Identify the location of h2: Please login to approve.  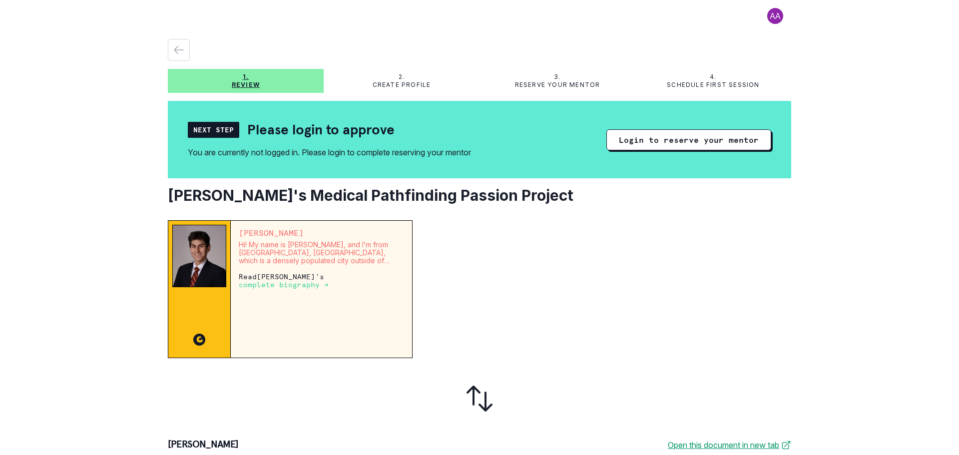
(321, 129).